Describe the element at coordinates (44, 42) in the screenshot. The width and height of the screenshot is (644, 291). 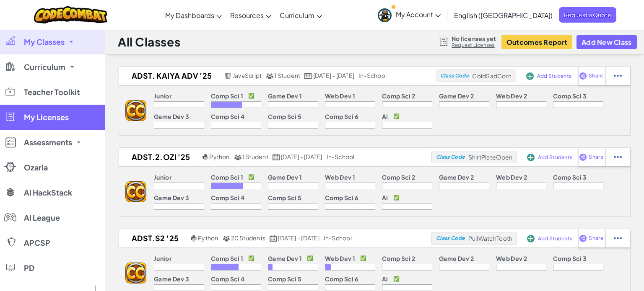
I see `span: My Classes` at that location.